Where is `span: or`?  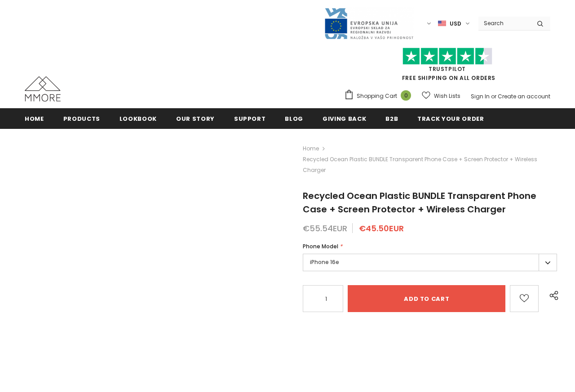
span: or is located at coordinates (494, 96).